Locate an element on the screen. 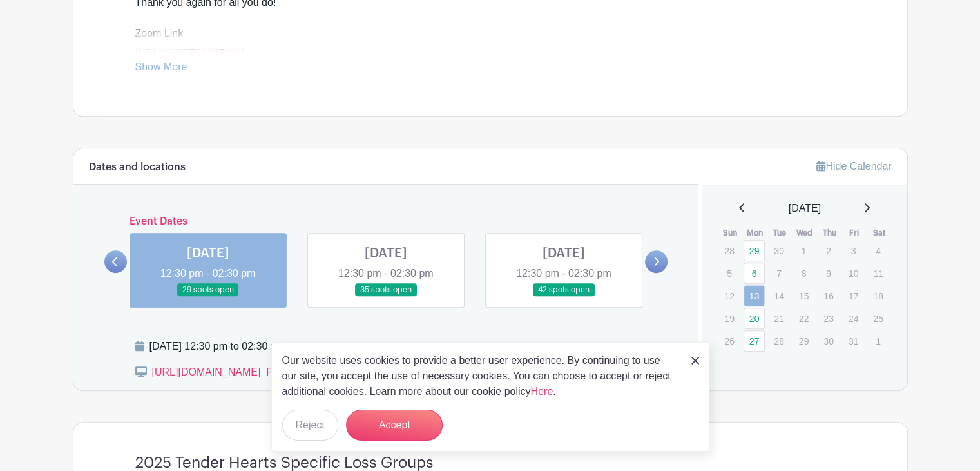 This screenshot has height=471, width=980. th: Tue is located at coordinates (780, 233).